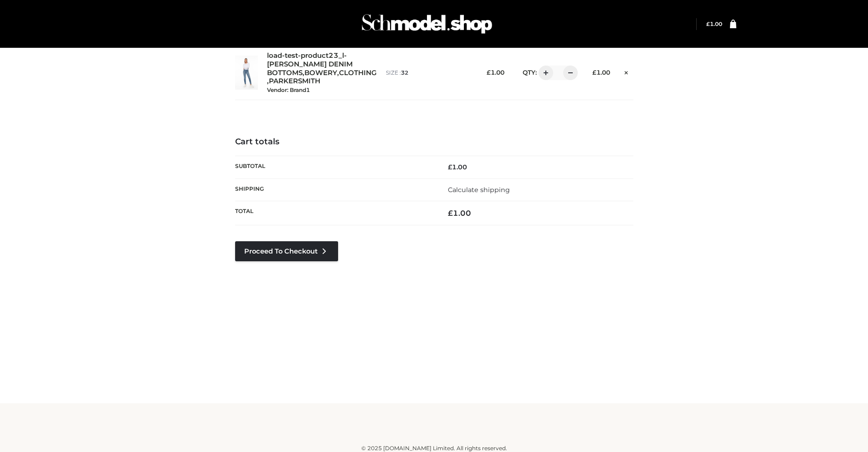 The image size is (868, 452). What do you see at coordinates (626, 72) in the screenshot?
I see `a: Remove this item` at bounding box center [626, 72].